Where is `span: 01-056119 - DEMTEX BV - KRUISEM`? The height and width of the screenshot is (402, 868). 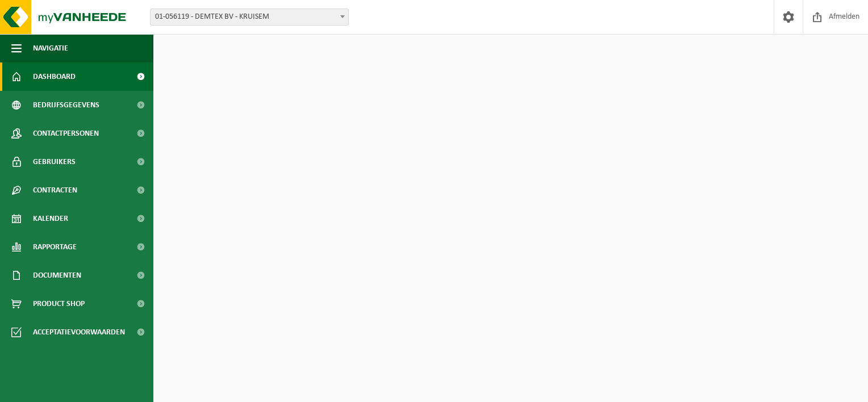 span: 01-056119 - DEMTEX BV - KRUISEM is located at coordinates (249, 17).